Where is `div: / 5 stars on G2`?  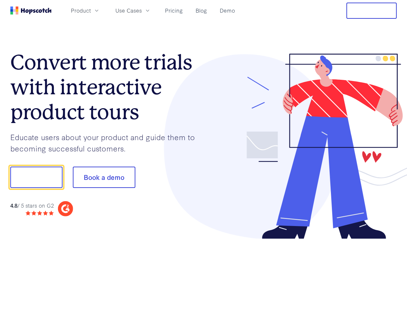 div: / 5 stars on G2 is located at coordinates (32, 205).